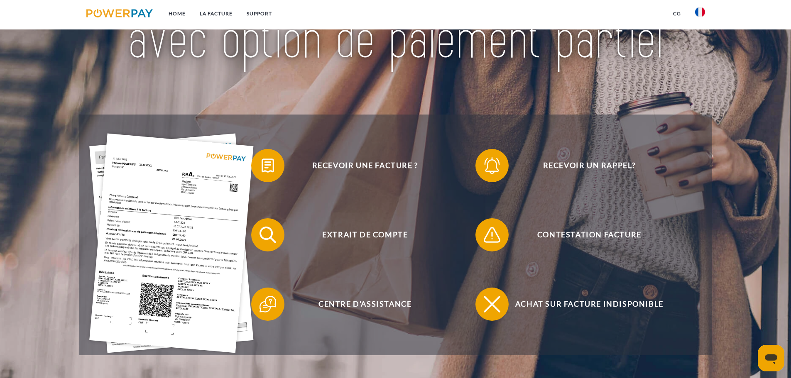 The height and width of the screenshot is (378, 791). I want to click on a: Recevoir une facture ?, so click(359, 166).